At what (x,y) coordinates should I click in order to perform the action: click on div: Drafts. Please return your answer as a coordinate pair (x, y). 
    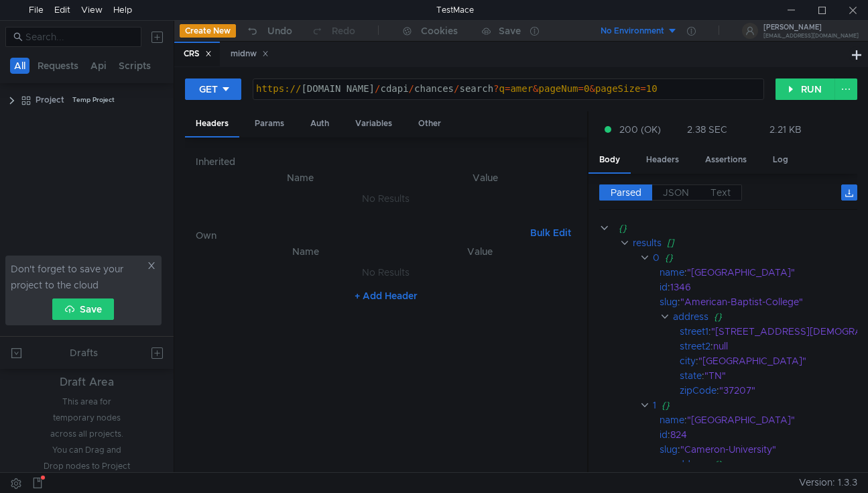
    Looking at the image, I should click on (84, 353).